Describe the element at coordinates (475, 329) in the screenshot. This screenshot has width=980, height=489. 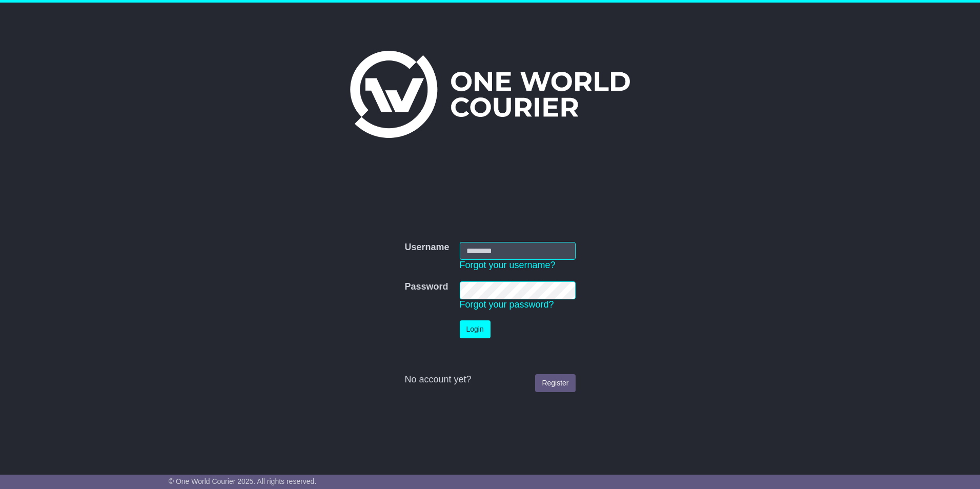
I see `button: Login` at that location.